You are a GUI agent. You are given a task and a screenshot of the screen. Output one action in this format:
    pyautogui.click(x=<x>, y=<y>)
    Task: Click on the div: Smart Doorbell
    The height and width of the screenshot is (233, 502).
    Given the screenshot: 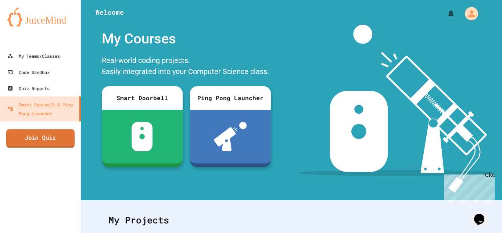 What is the action you would take?
    pyautogui.click(x=142, y=98)
    